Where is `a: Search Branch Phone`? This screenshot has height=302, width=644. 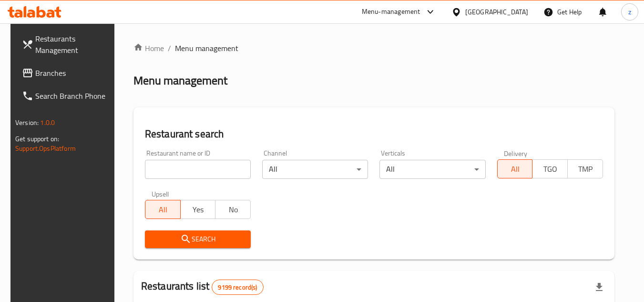
a: Search Branch Phone is located at coordinates (66, 96).